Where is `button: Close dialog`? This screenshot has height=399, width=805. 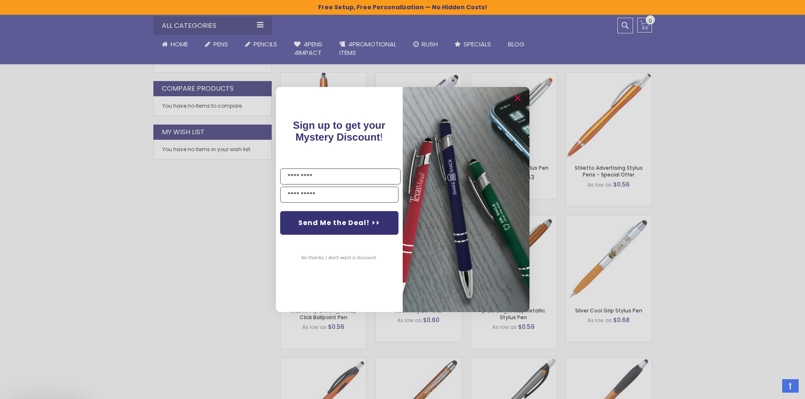 button: Close dialog is located at coordinates (518, 98).